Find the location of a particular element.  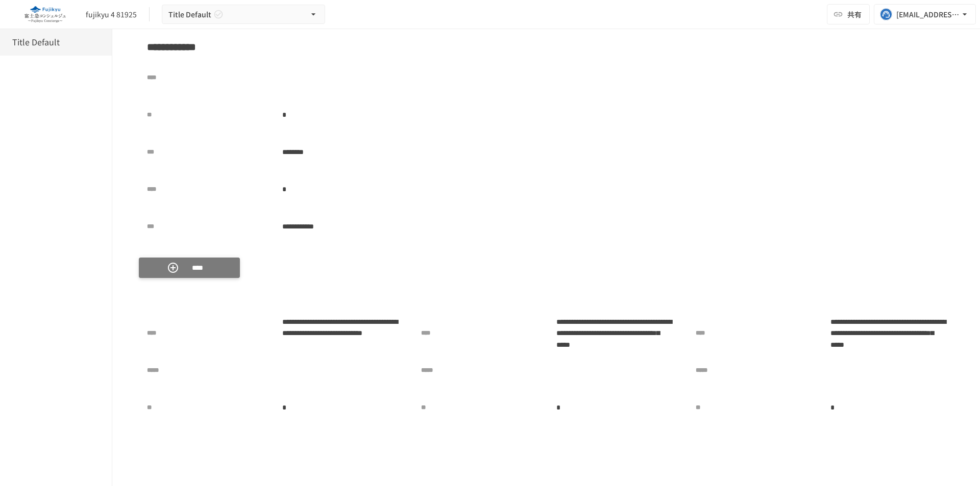

div: fujikyu 4 81925 is located at coordinates (111, 14).